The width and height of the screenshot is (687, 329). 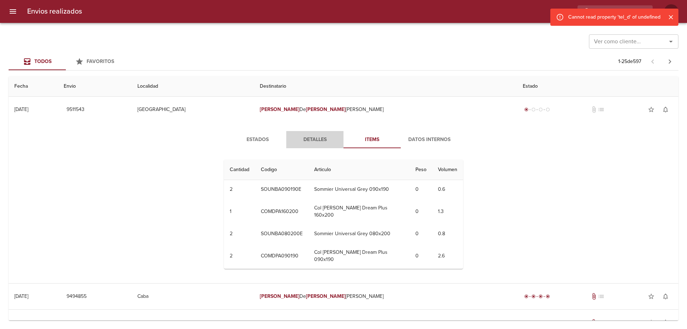 I want to click on button: Cerrar, so click(x=671, y=17).